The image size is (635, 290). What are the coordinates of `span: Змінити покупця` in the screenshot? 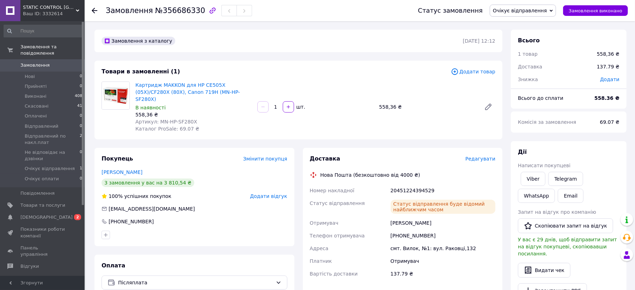 It's located at (265, 159).